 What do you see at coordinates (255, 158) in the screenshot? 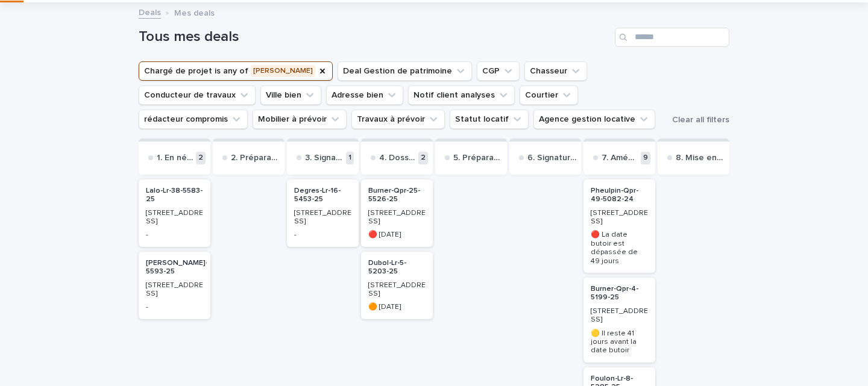
I see `p: 2. Préparation compromis` at bounding box center [255, 158].